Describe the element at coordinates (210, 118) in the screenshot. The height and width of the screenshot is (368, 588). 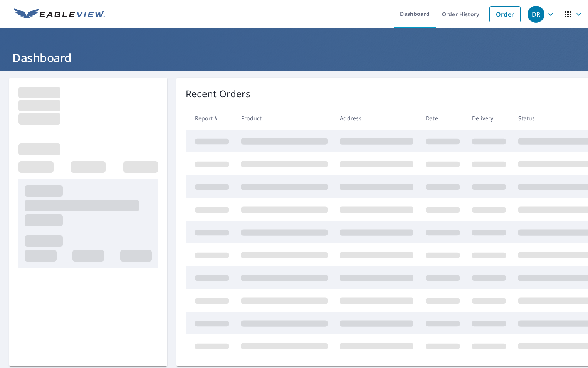
I see `th: Report #` at that location.